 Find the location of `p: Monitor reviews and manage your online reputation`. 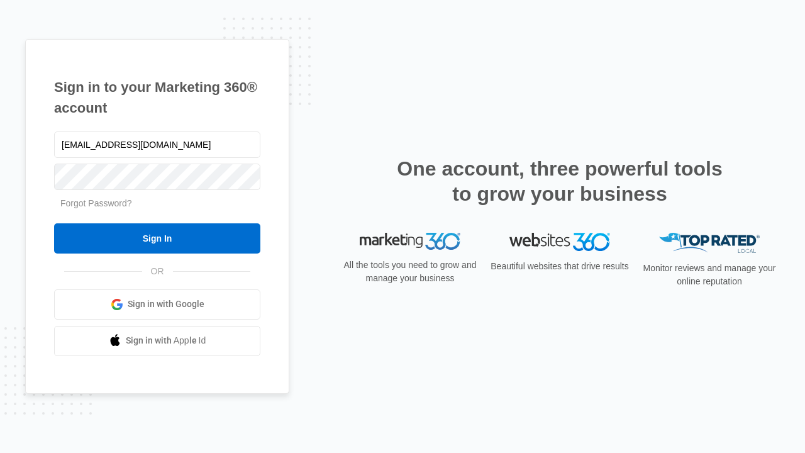

p: Monitor reviews and manage your online reputation is located at coordinates (710, 275).